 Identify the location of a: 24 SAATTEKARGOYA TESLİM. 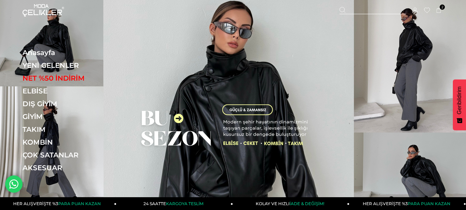
(175, 204).